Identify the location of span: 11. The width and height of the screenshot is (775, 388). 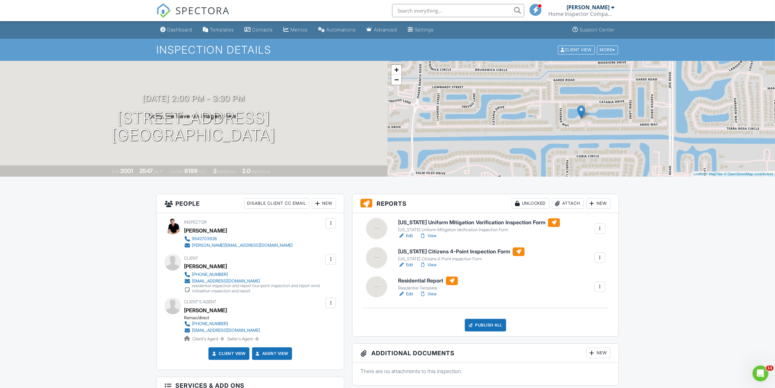
(770, 368).